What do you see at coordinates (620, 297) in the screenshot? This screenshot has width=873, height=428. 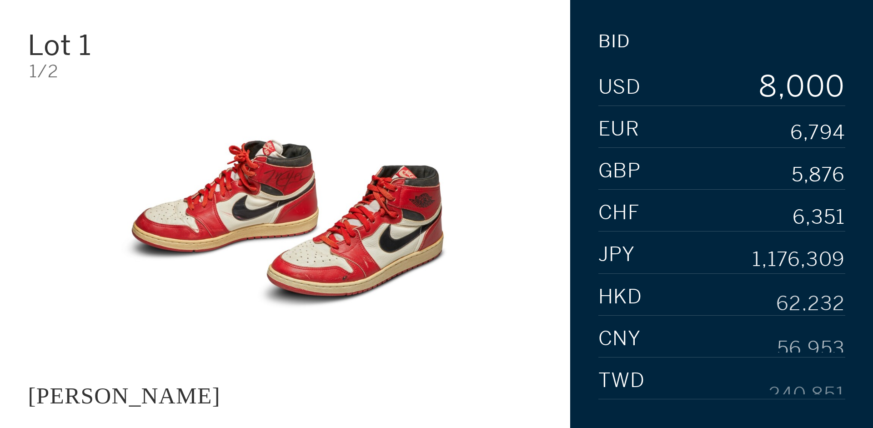 I see `span: HKD` at bounding box center [620, 297].